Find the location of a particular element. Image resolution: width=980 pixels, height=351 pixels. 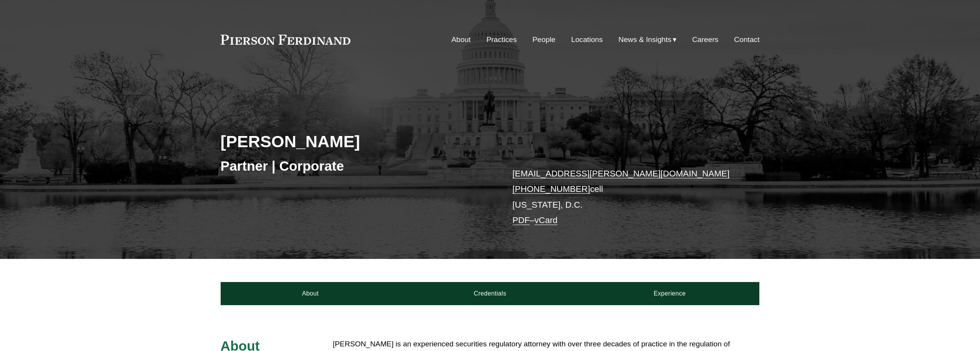

a: PDF is located at coordinates (521, 220).